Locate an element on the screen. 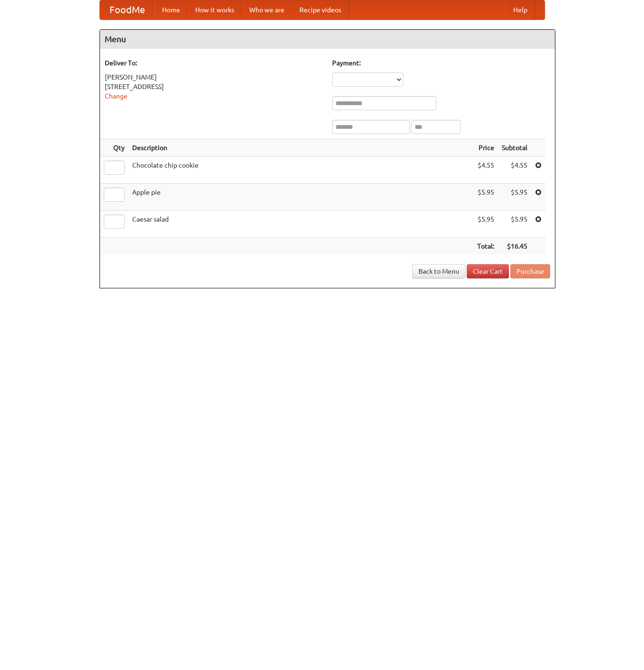  th: Description is located at coordinates (301, 148).